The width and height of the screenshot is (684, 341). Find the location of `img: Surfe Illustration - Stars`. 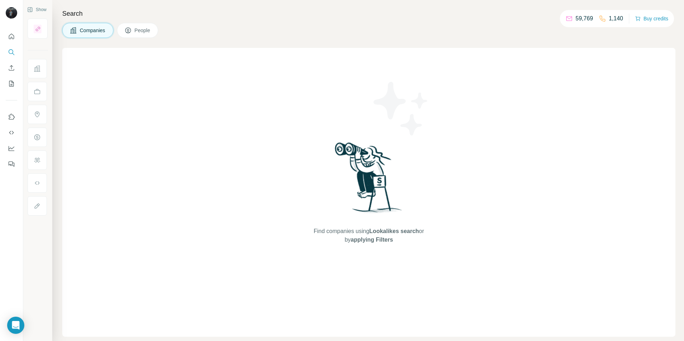

img: Surfe Illustration - Stars is located at coordinates (401, 109).